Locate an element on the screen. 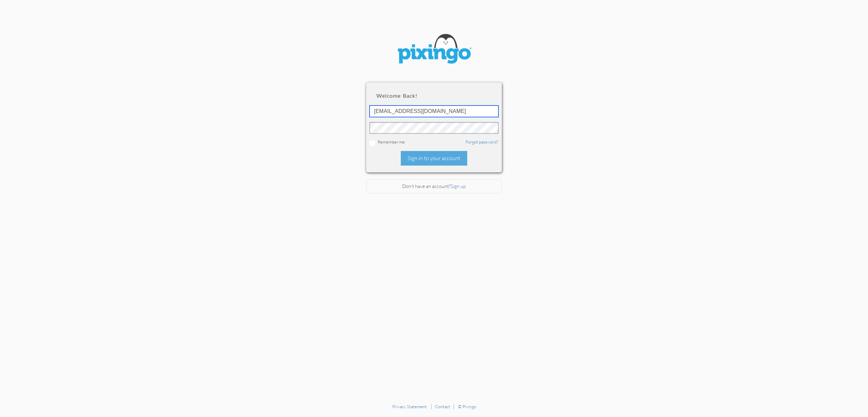 The height and width of the screenshot is (417, 868). div: Remember me is located at coordinates (434, 142).